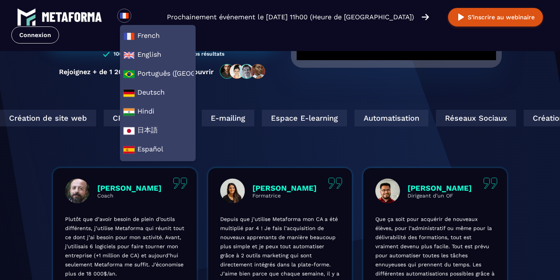 This screenshot has width=560, height=280. Describe the element at coordinates (439, 195) in the screenshot. I see `p: Dirigeant d'un OF` at that location.